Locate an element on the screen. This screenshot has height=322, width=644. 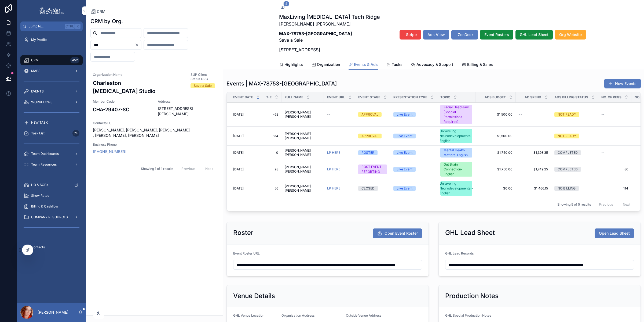
span: Organization Name is located at coordinates (139, 75).